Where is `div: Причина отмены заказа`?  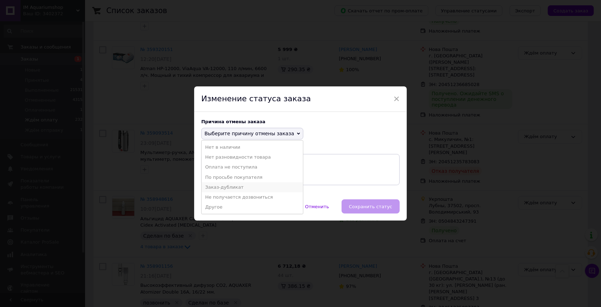
div: Причина отмены заказа is located at coordinates (301, 122).